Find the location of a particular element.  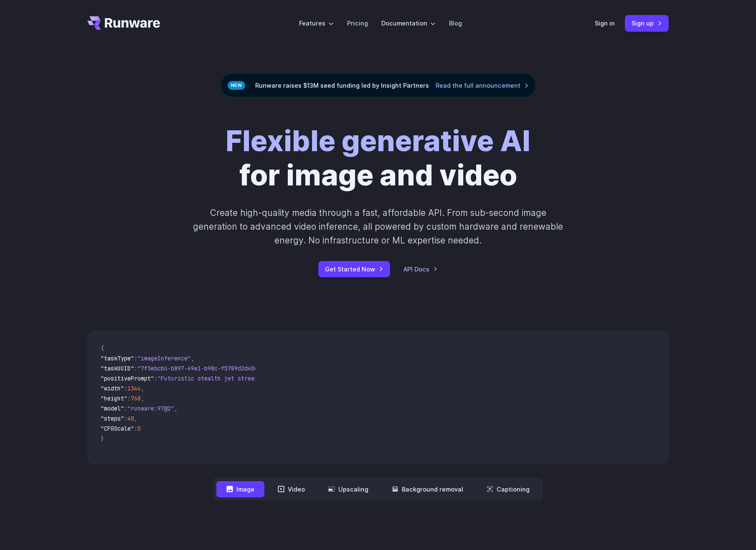

span: "height" is located at coordinates (114, 399).